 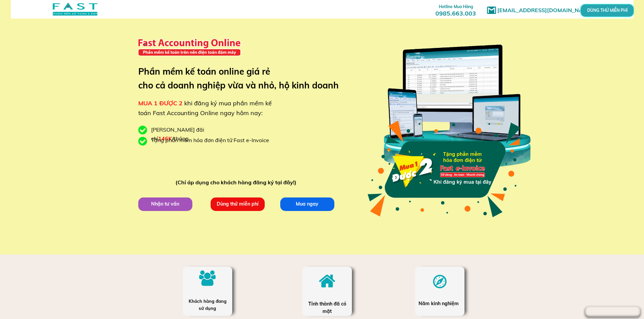 I want to click on p: Dùng thử miễn phí, so click(x=238, y=204).